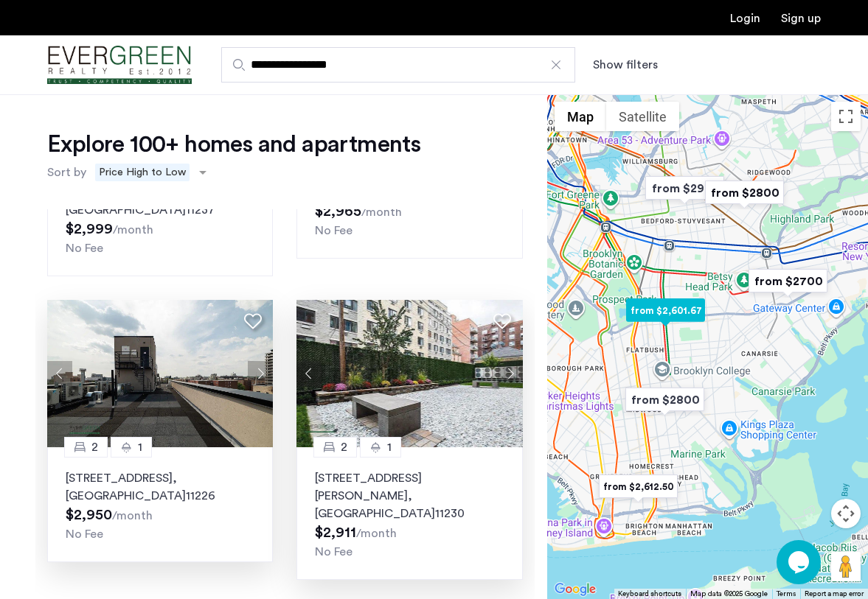  What do you see at coordinates (575, 589) in the screenshot?
I see `a: Open this area in Google Maps (opens a new window)` at bounding box center [575, 589].